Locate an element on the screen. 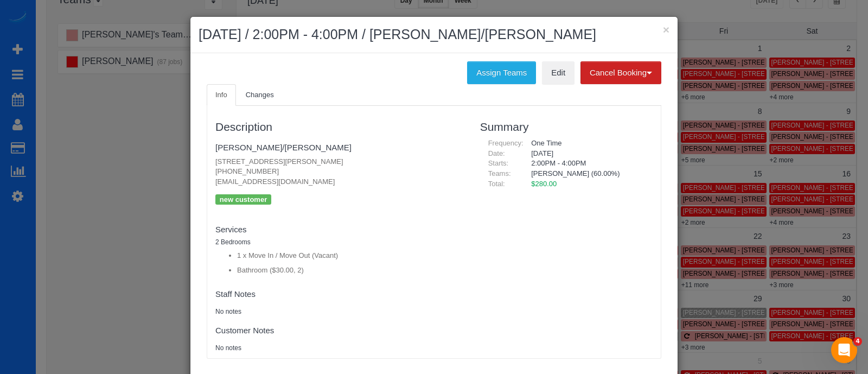 The height and width of the screenshot is (374, 868). p: new customer is located at coordinates (243, 199).